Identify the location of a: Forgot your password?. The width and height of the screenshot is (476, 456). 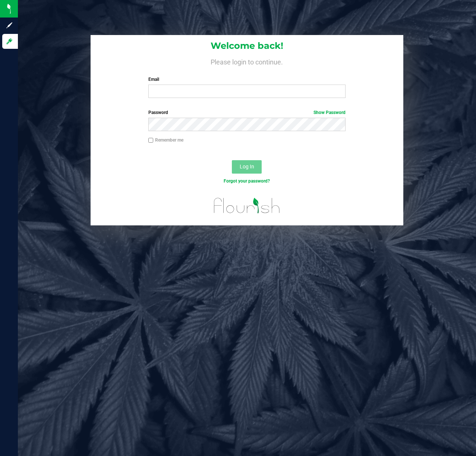
(247, 181).